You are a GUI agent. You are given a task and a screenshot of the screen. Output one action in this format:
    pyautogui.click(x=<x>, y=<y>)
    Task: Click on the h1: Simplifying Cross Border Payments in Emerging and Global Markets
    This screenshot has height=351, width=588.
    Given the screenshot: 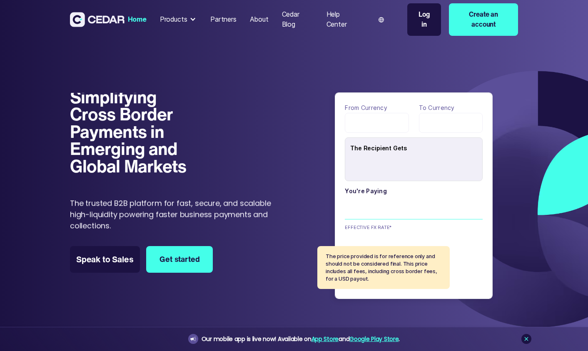 What is the action you would take?
    pyautogui.click(x=131, y=131)
    